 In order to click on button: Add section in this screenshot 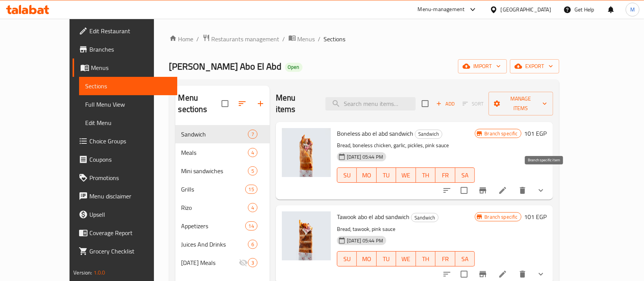, I will do `click(261, 104)`.